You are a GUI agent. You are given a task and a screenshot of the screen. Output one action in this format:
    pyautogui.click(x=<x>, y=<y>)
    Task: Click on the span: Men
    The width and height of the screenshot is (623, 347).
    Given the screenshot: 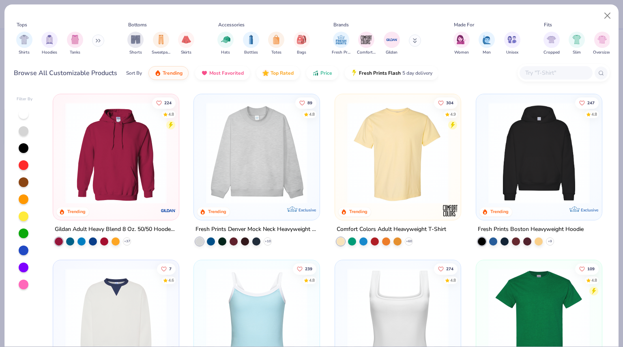 What is the action you would take?
    pyautogui.click(x=487, y=52)
    